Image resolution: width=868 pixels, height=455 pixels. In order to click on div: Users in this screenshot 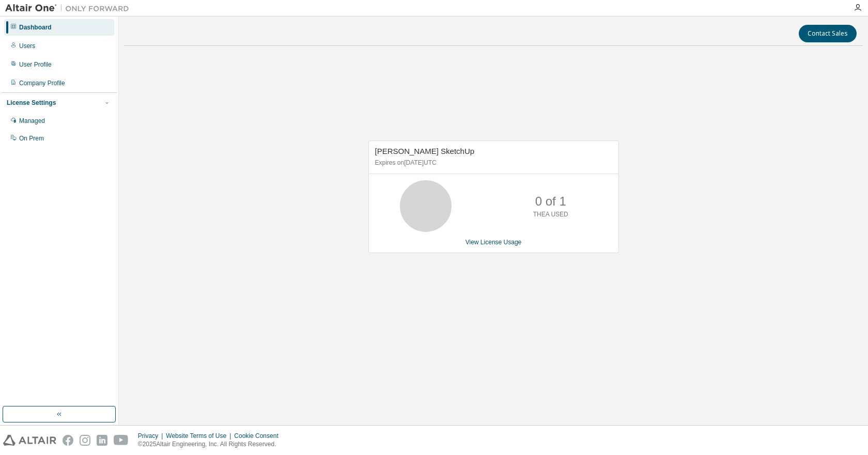, I will do `click(27, 46)`.